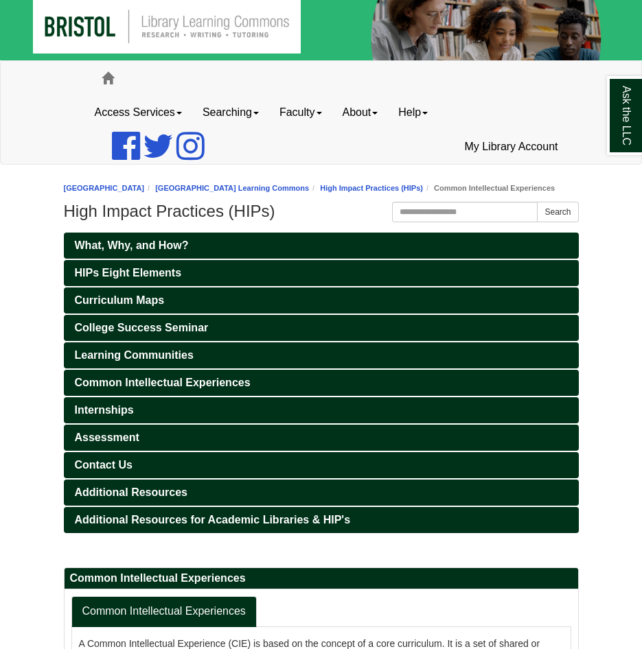  Describe the element at coordinates (321, 411) in the screenshot. I see `a: Internships` at that location.